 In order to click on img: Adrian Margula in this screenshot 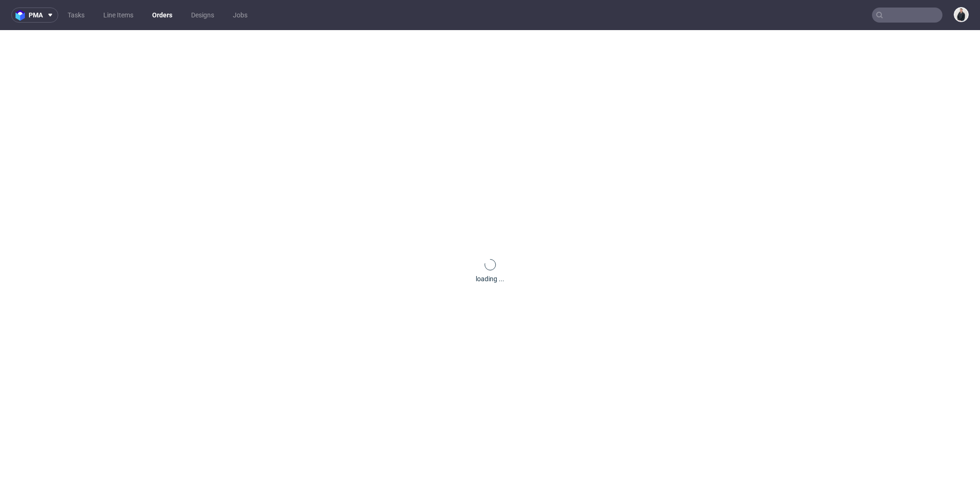, I will do `click(962, 15)`.